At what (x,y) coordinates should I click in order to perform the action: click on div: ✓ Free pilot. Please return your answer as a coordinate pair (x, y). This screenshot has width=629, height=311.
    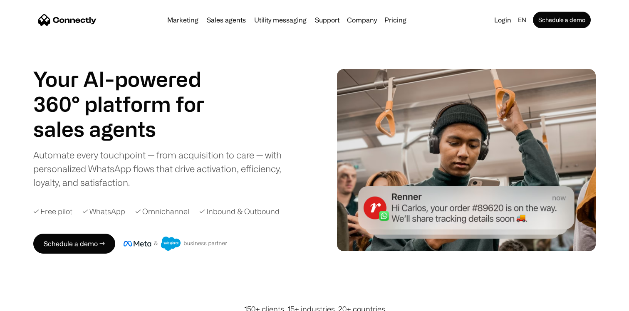
    Looking at the image, I should click on (53, 211).